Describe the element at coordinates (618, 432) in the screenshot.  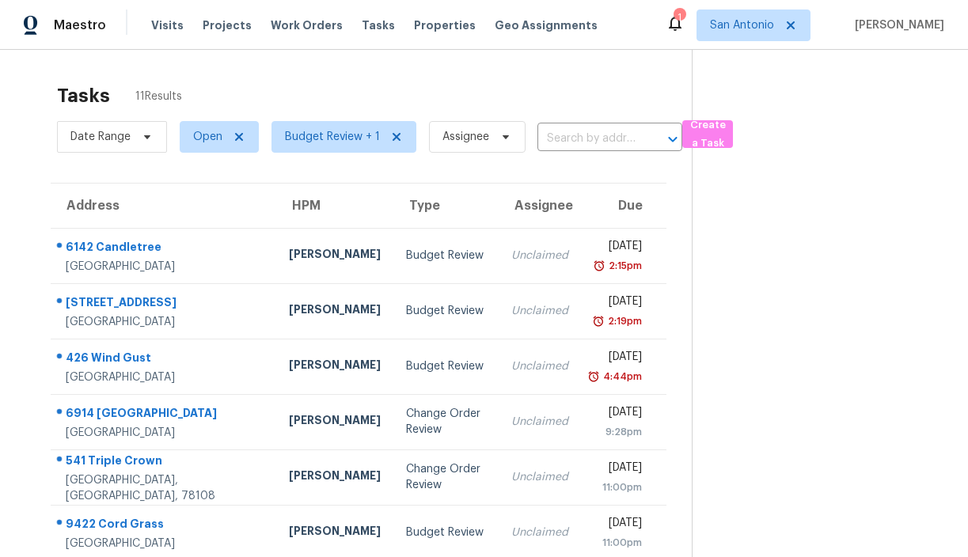
I see `div: 9:28pm` at that location.